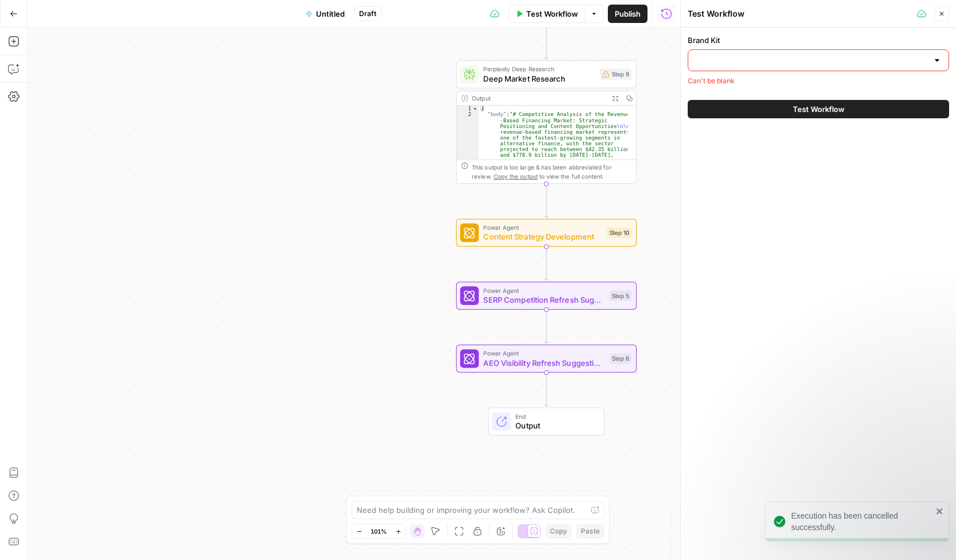 Image resolution: width=956 pixels, height=560 pixels. What do you see at coordinates (103, 269) in the screenshot?
I see `li: Diagnose and get solutions to errors quickly` at bounding box center [103, 269].